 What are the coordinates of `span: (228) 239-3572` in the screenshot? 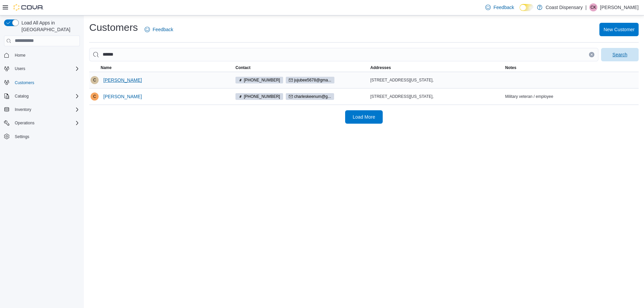 It's located at (259, 80).